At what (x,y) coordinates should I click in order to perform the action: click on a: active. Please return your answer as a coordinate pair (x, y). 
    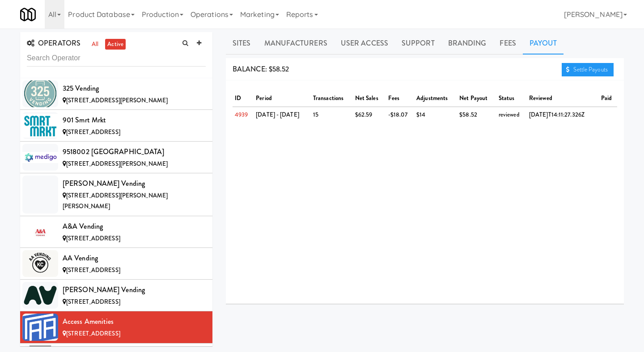
    Looking at the image, I should click on (116, 44).